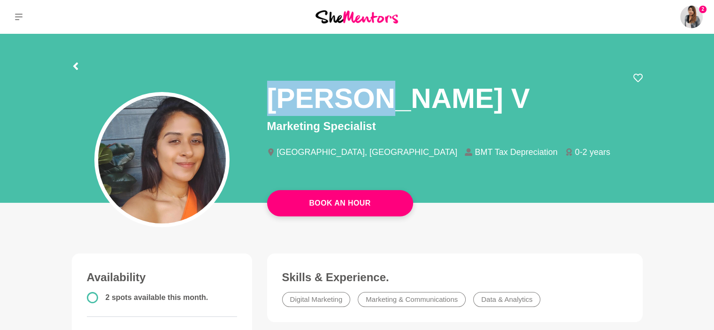 Image resolution: width=714 pixels, height=330 pixels. I want to click on h3: Skills & Experience., so click(455, 277).